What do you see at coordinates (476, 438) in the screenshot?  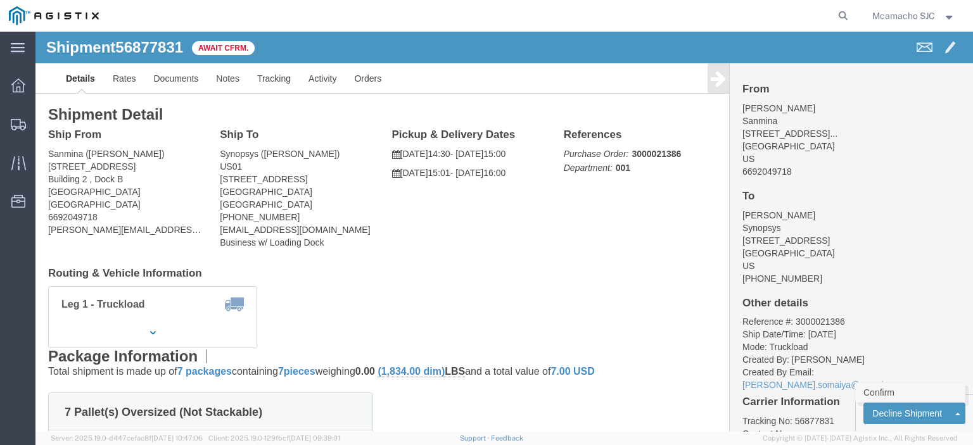 I see `a: Support` at bounding box center [476, 438].